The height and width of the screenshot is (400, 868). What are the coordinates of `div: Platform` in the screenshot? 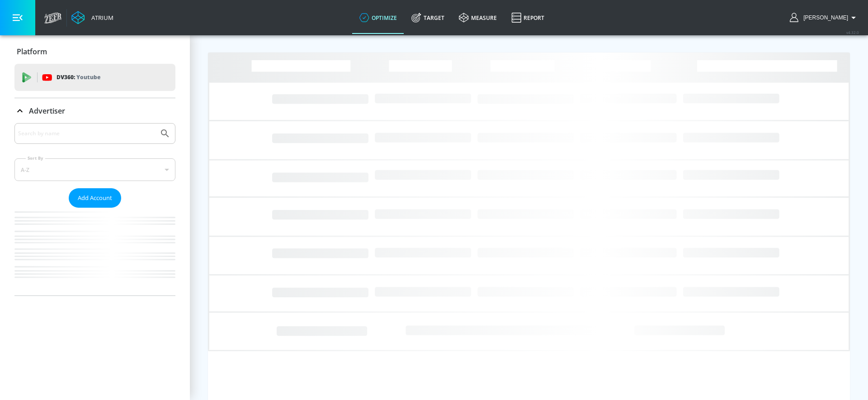 It's located at (95, 52).